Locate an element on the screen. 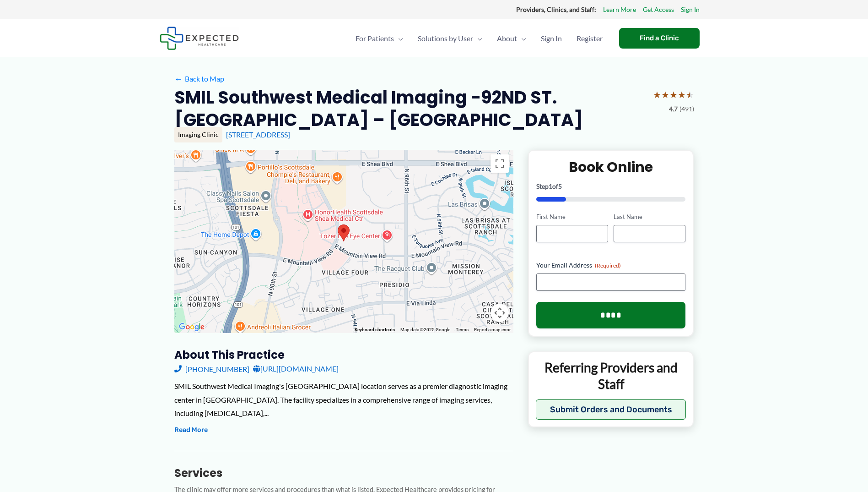 This screenshot has width=868, height=492. strong: Providers, Clinics, and Staff: is located at coordinates (556, 9).